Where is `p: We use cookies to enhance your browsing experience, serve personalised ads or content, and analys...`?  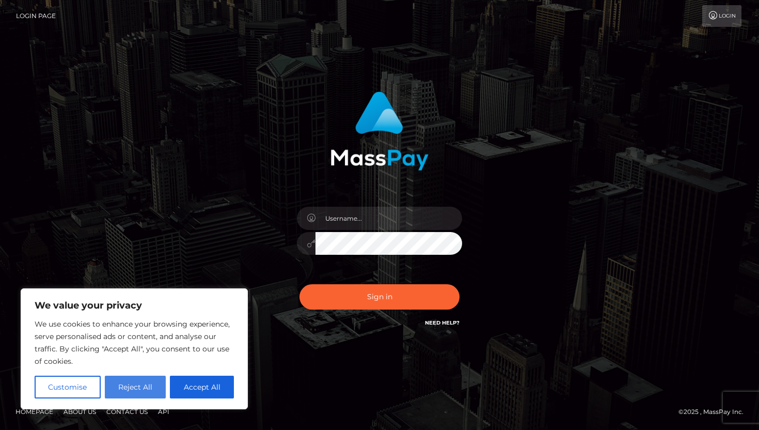
p: We use cookies to enhance your browsing experience, serve personalised ads or content, and analys... is located at coordinates (134, 342).